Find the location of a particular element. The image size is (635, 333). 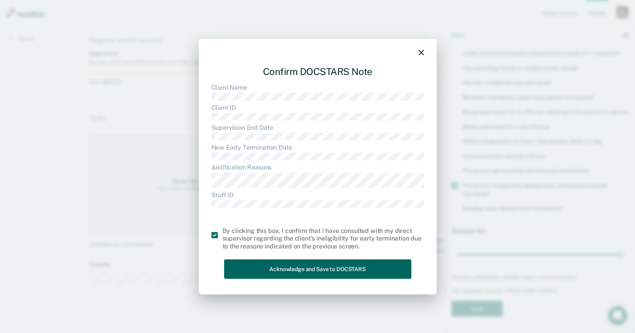

dt: Client Name is located at coordinates (318, 87).